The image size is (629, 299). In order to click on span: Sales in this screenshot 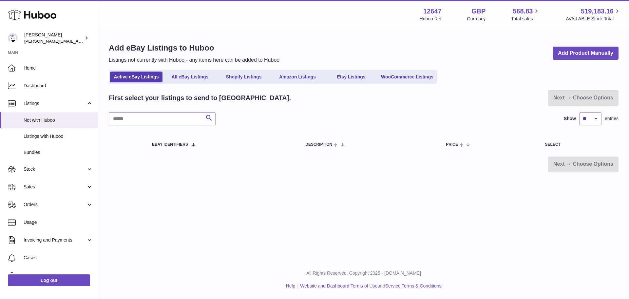, I will do `click(55, 187)`.